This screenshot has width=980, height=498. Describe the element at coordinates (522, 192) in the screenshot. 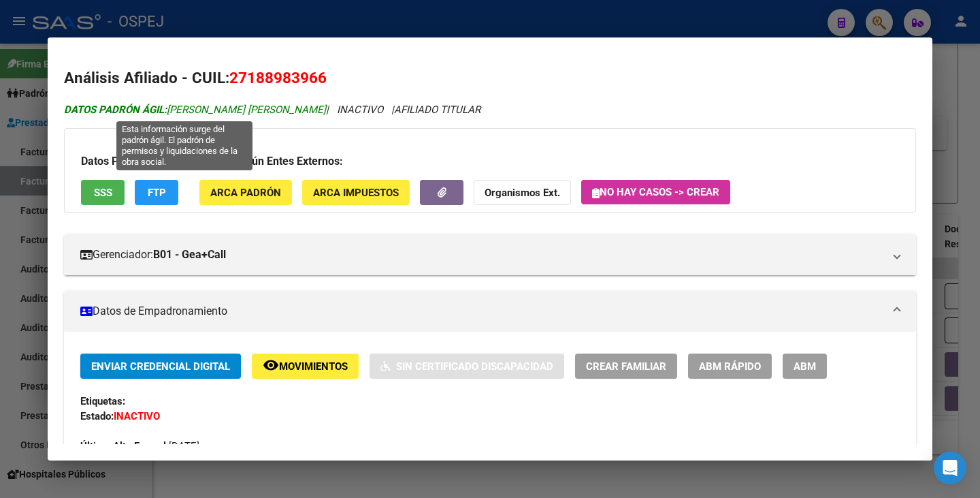

I see `strong: Organismos Ext.` at that location.